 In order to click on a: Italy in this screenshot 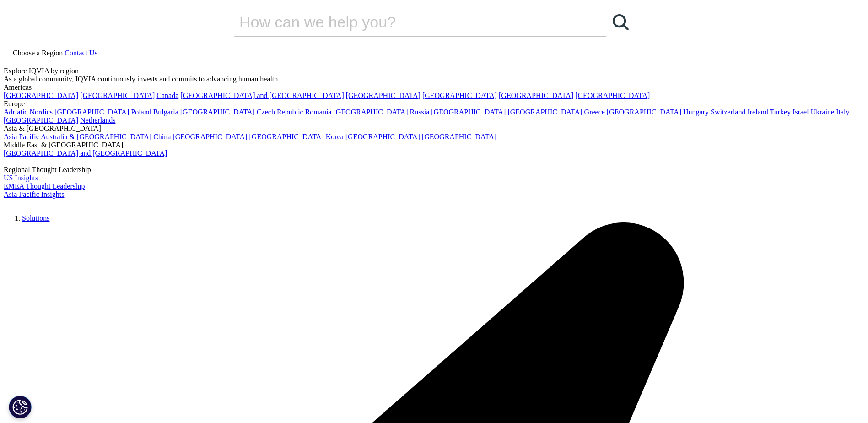, I will do `click(842, 112)`.